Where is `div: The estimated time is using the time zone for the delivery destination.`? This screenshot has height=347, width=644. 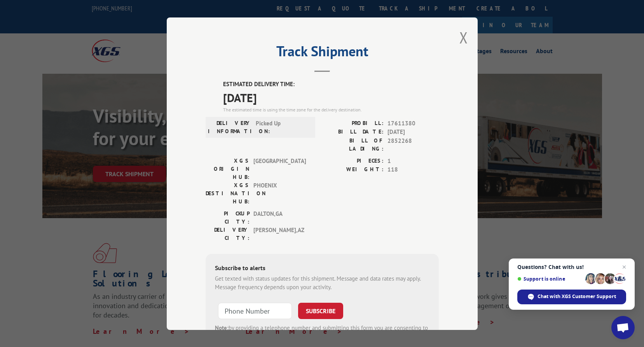 div: The estimated time is using the time zone for the delivery destination. is located at coordinates (331, 110).